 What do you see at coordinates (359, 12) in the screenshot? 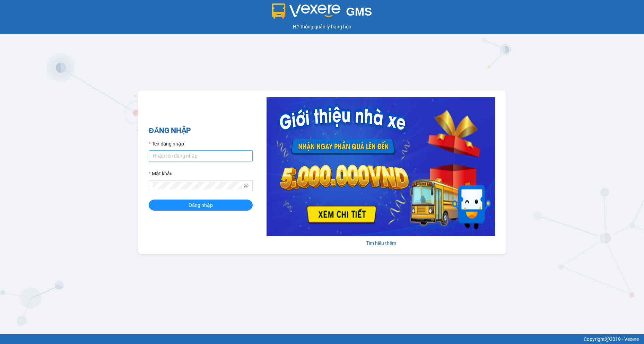
I see `span: GMS` at bounding box center [359, 12].